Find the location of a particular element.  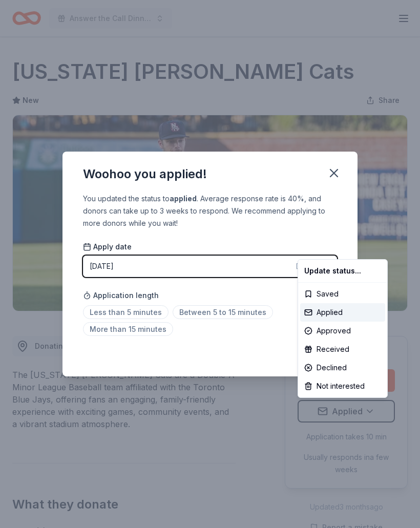

div: Applied is located at coordinates (342, 312).